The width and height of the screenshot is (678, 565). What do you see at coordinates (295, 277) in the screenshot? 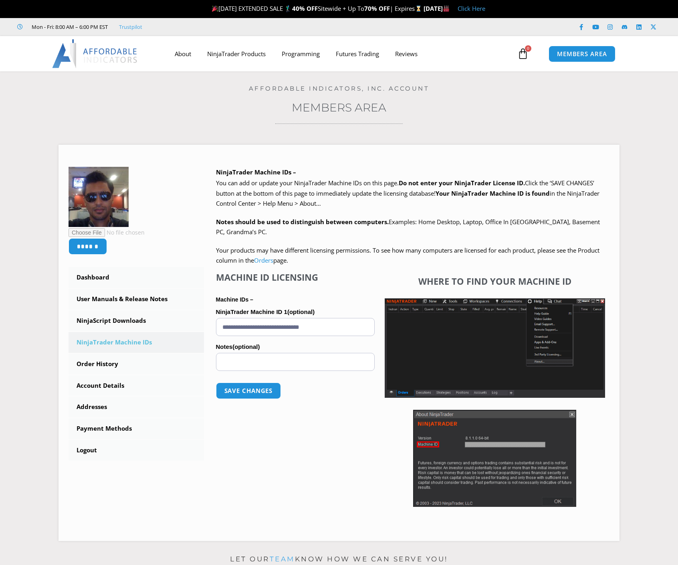
I see `h4: Machine ID Licensing` at bounding box center [295, 277].